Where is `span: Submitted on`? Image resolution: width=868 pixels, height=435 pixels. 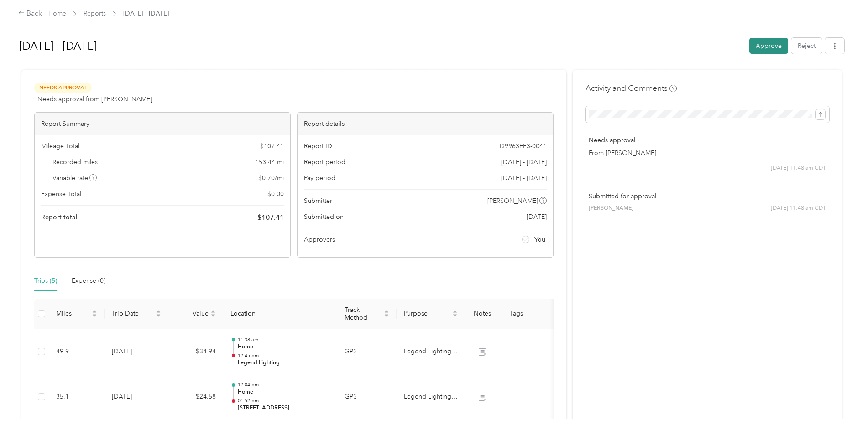 span: Submitted on is located at coordinates (324, 217).